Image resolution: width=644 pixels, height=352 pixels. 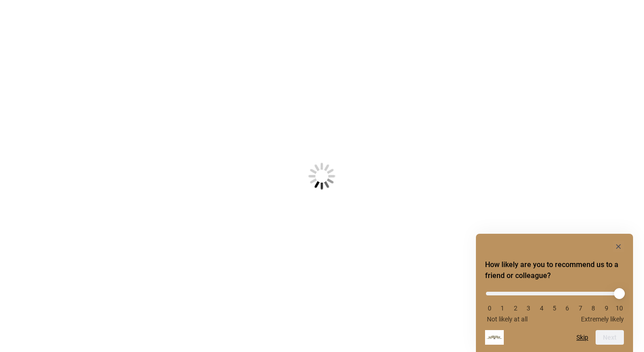 I want to click on button: Hide survey, so click(x=619, y=247).